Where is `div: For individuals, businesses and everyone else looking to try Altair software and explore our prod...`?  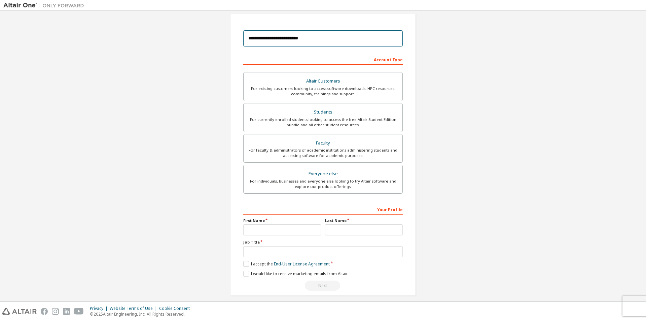
div: For individuals, businesses and everyone else looking to try Altair software and explore our prod... is located at coordinates (323, 184).